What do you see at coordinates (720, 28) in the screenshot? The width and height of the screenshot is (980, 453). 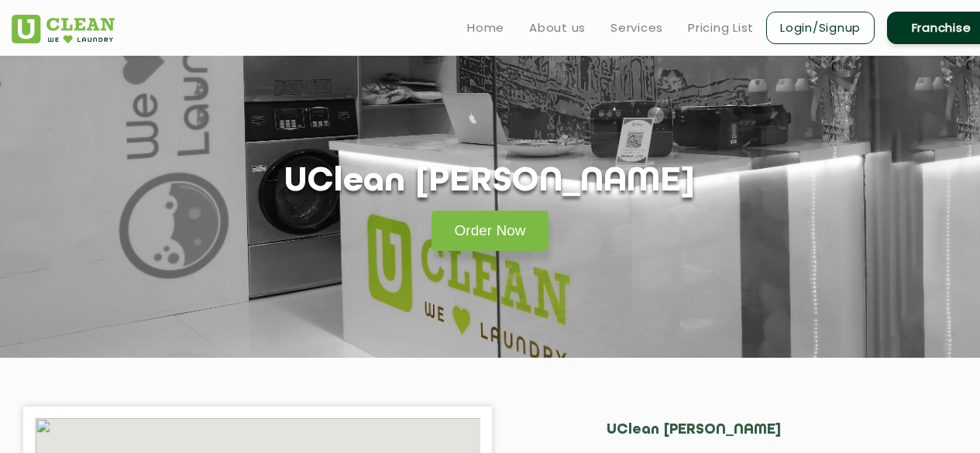 I see `a: Pricing List` at bounding box center [720, 28].